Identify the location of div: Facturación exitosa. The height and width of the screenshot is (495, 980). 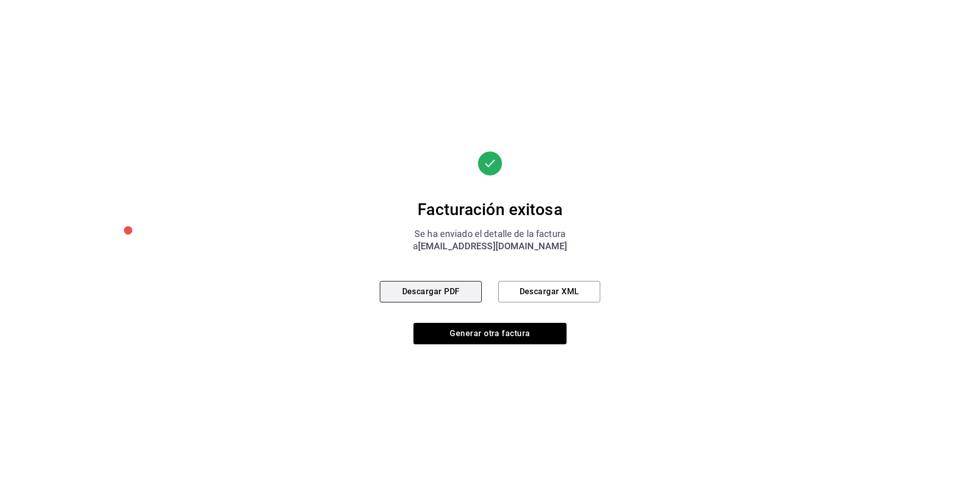
(490, 210).